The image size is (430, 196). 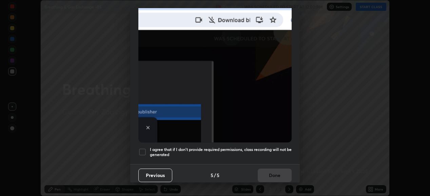 What do you see at coordinates (155, 176) in the screenshot?
I see `button: Previous` at bounding box center [155, 176].